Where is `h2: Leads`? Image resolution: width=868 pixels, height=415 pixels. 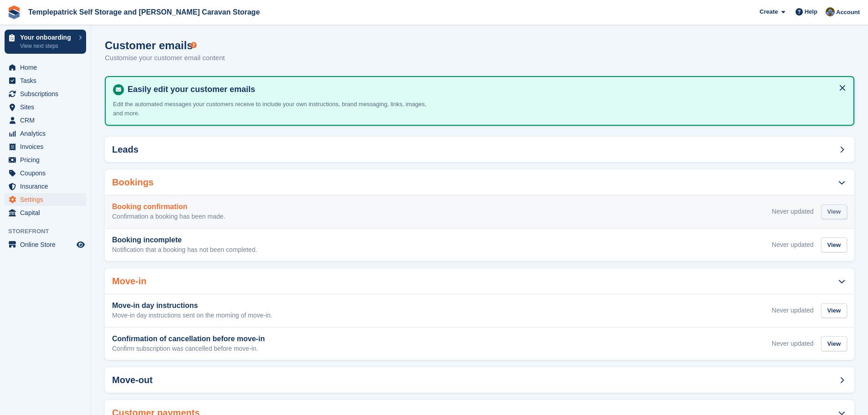
h2: Leads is located at coordinates (125, 150).